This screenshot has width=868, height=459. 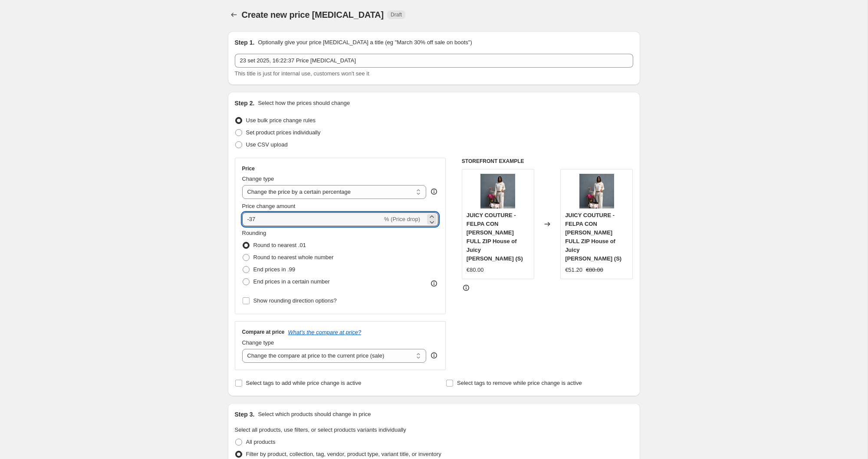 I want to click on span: End prices in a certain number, so click(x=292, y=281).